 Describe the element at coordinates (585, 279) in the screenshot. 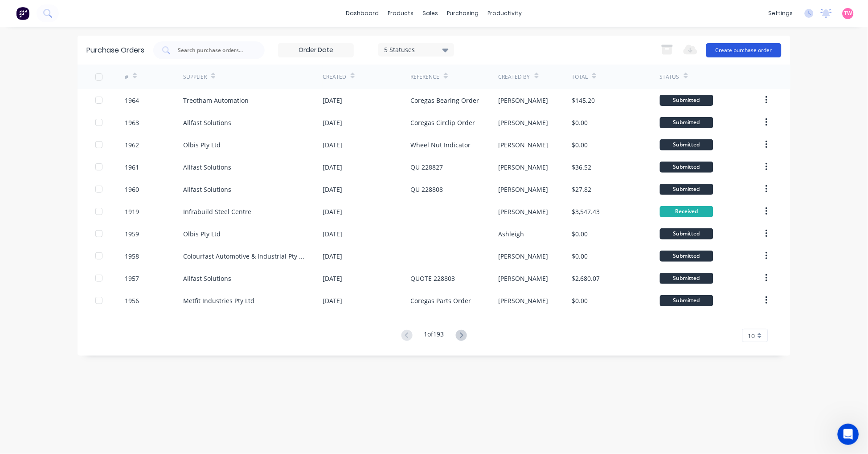

I see `div: $2,680.07` at that location.